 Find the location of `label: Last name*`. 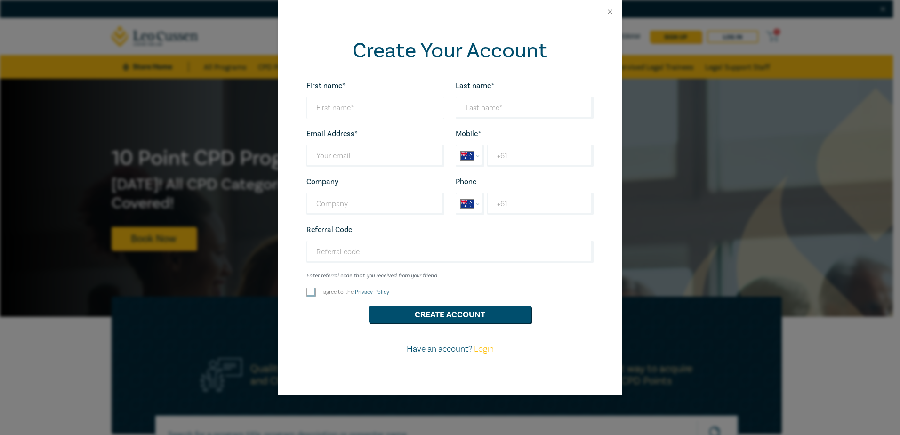

label: Last name* is located at coordinates (475, 86).